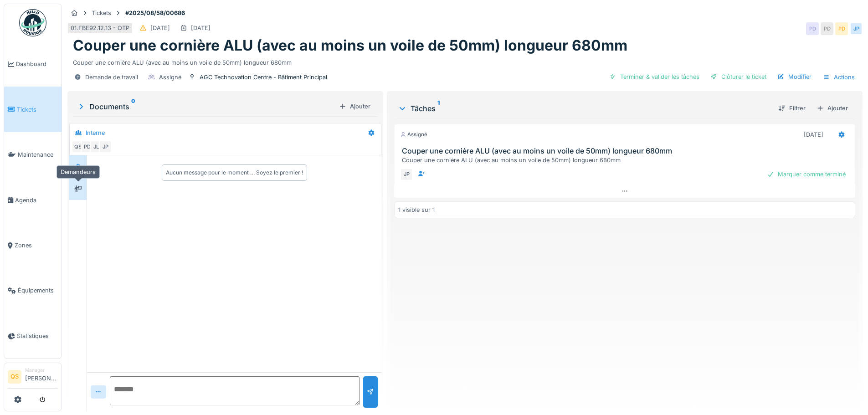 This screenshot has height=415, width=868. I want to click on span: Maintenance, so click(38, 154).